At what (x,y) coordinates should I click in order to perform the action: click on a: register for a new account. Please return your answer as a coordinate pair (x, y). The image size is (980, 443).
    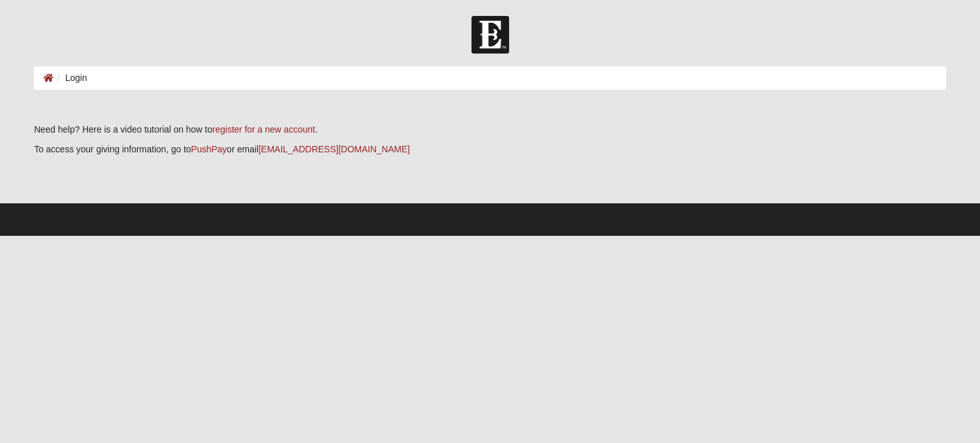
    Looking at the image, I should click on (264, 130).